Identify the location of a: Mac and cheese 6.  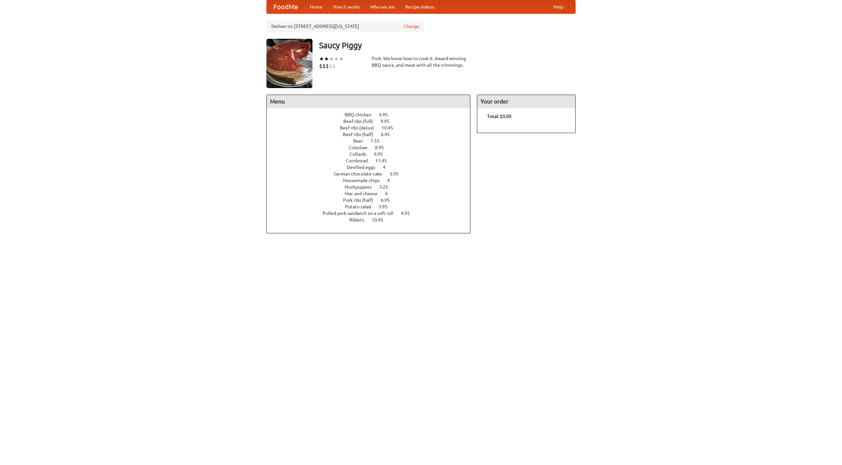
(372, 194).